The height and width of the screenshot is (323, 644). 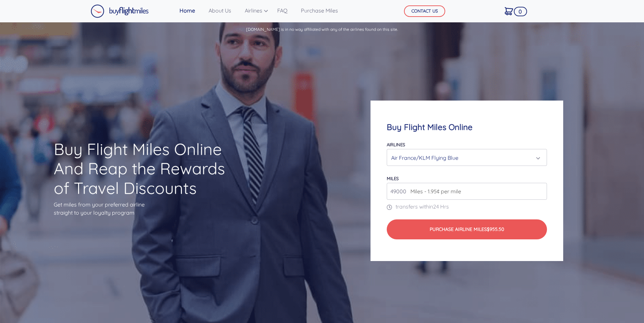 I want to click on a: About Us, so click(x=220, y=10).